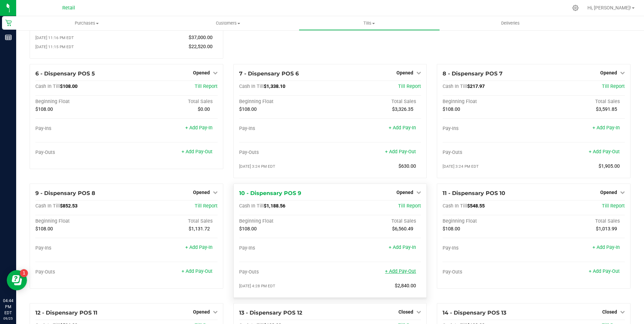 The height and width of the screenshot is (324, 644). I want to click on a: Purchases, so click(86, 24).